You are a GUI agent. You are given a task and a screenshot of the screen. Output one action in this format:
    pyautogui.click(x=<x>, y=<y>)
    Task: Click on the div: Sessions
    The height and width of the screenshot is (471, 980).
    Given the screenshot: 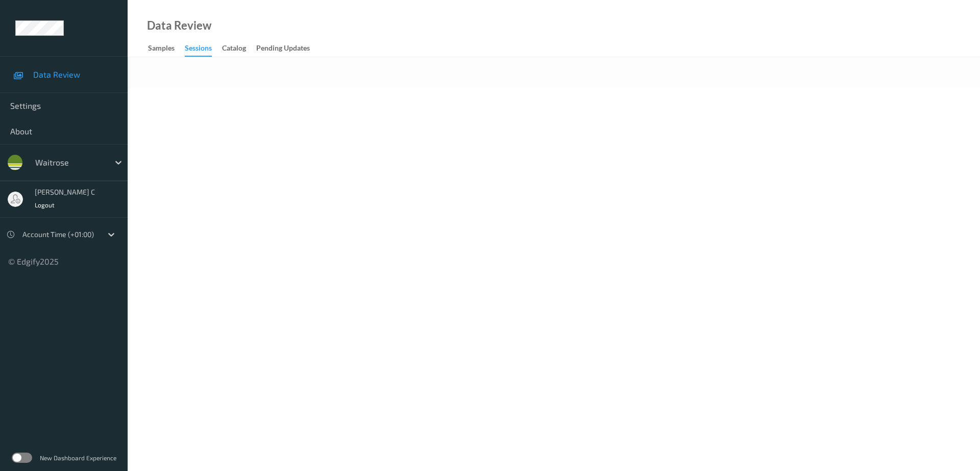 What is the action you would take?
    pyautogui.click(x=198, y=50)
    